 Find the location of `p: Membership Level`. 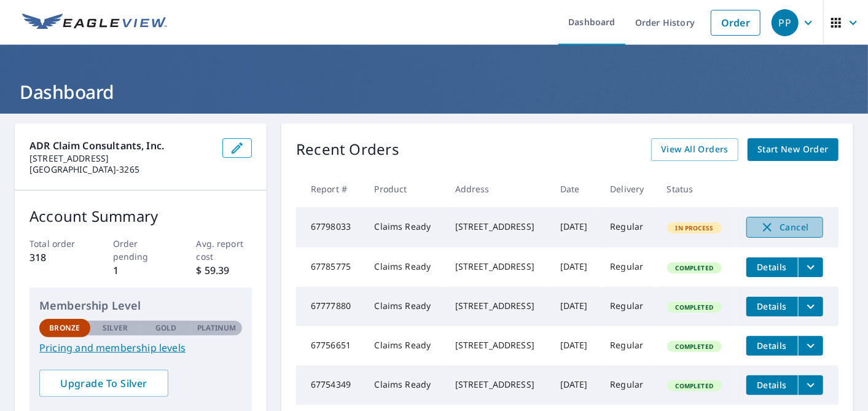

p: Membership Level is located at coordinates (141, 305).